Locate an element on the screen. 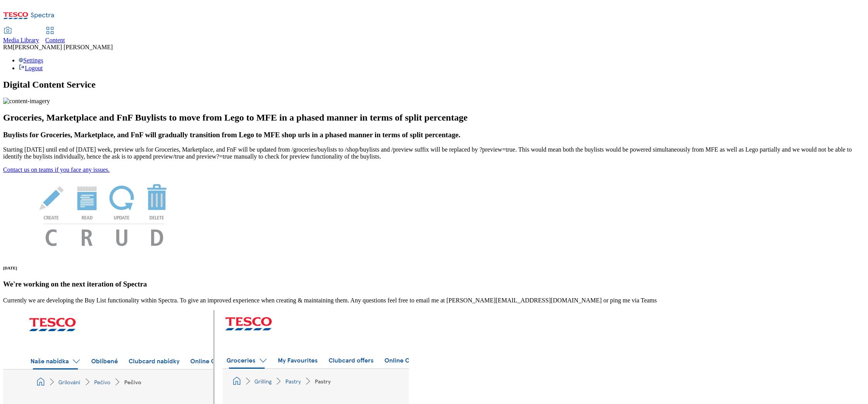  img: News Image is located at coordinates (104, 213).